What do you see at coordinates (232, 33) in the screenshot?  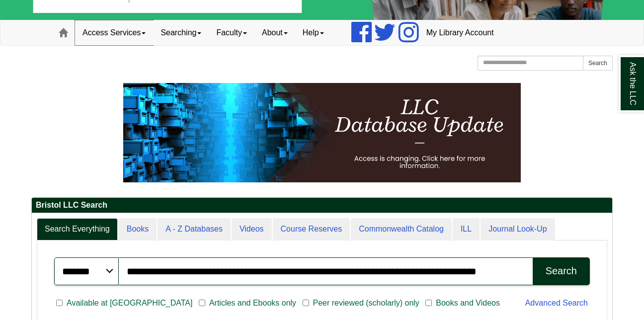 I see `a: Faculty` at bounding box center [232, 33].